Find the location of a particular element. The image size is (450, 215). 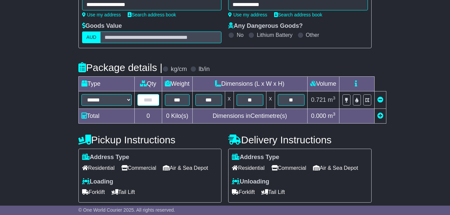

label: Goods Value is located at coordinates (102, 26).